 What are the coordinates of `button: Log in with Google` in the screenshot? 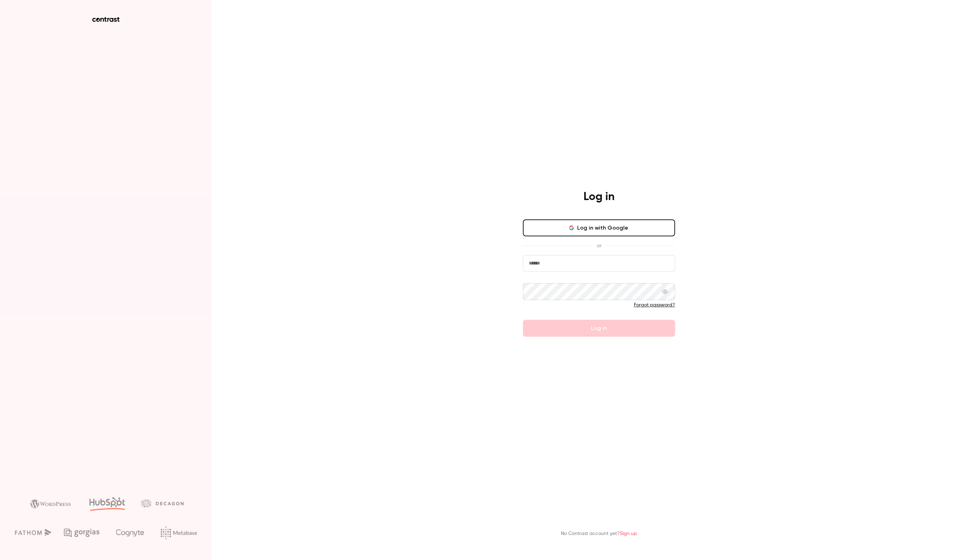 It's located at (599, 227).